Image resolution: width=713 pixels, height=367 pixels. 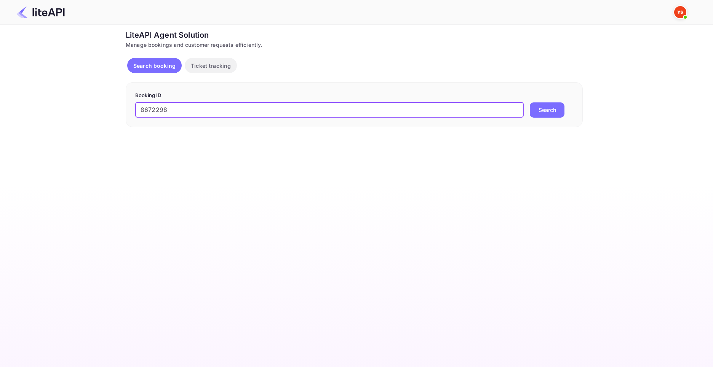 What do you see at coordinates (154, 66) in the screenshot?
I see `p: Search booking` at bounding box center [154, 66].